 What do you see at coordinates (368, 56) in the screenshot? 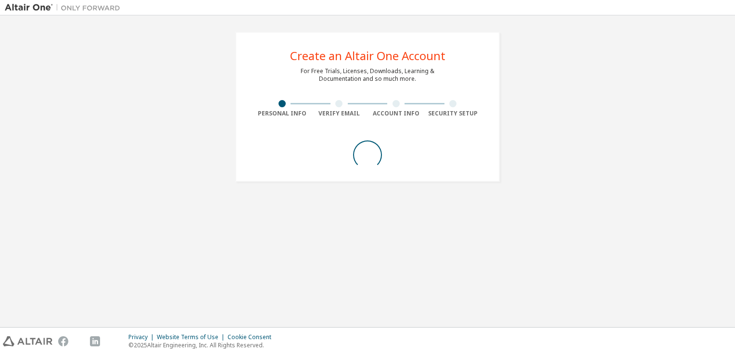
I see `div: Create an Altair One Account` at bounding box center [368, 56].